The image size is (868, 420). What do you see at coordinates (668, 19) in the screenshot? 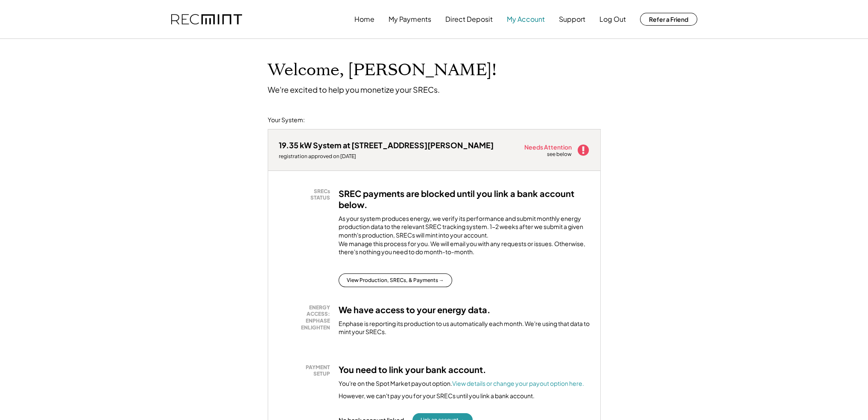
I see `button: Refer a Friend` at bounding box center [668, 19].